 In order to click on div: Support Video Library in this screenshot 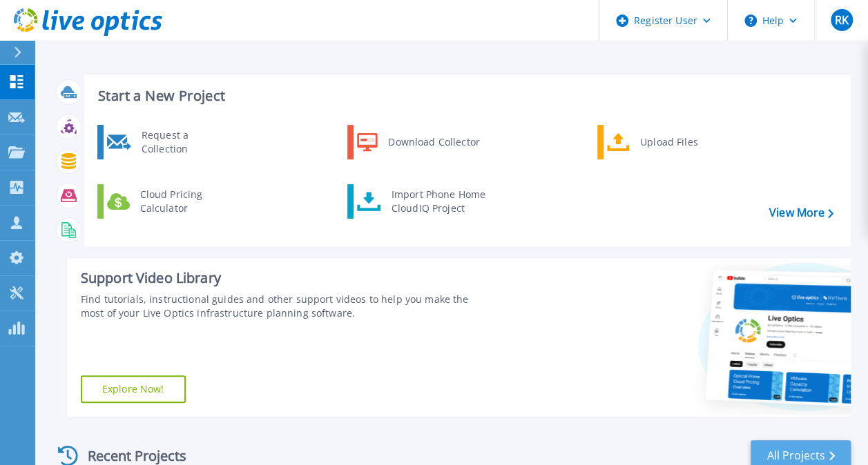, I will do `click(284, 278)`.